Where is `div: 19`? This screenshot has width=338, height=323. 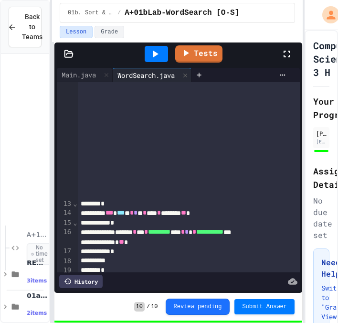 div: 19 is located at coordinates (65, 271).